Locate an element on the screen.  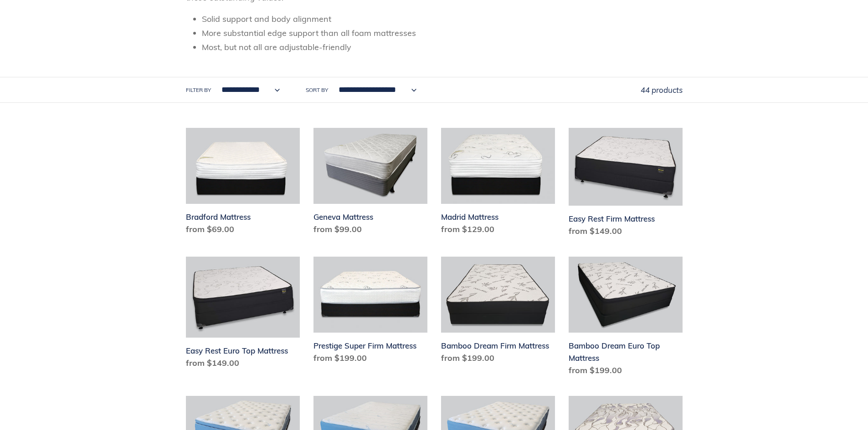
a: Geneva Mattress is located at coordinates (371, 183).